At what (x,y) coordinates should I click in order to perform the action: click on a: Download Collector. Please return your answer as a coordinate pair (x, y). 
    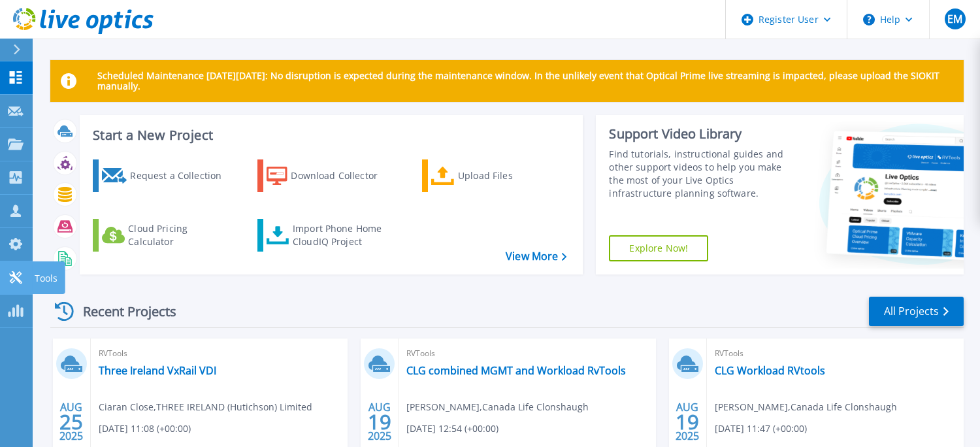
    Looking at the image, I should click on (330, 175).